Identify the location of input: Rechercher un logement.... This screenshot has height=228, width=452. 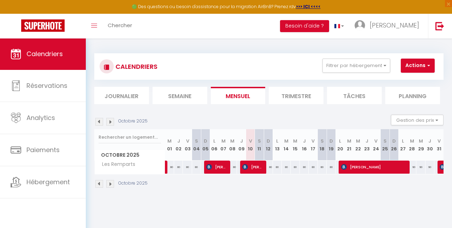
(130, 137).